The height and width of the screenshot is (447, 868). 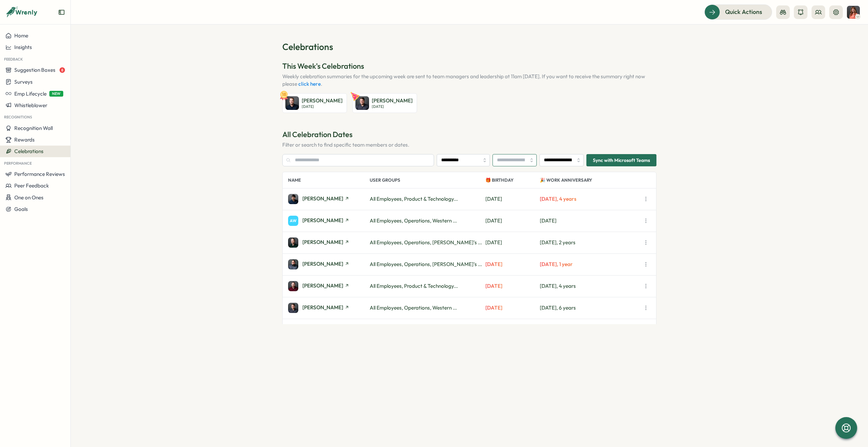 What do you see at coordinates (744, 12) in the screenshot?
I see `span: Quick Actions` at bounding box center [744, 12].